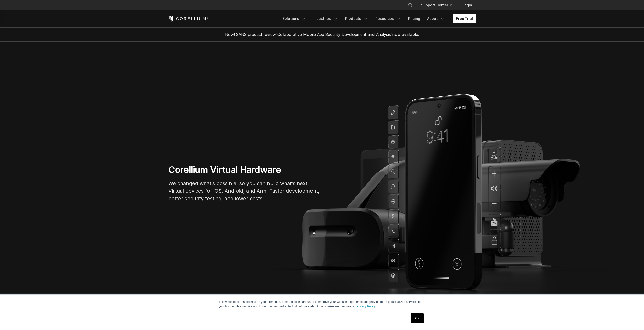 The height and width of the screenshot is (330, 644). I want to click on h1: Corellium Virtual Hardware, so click(244, 169).